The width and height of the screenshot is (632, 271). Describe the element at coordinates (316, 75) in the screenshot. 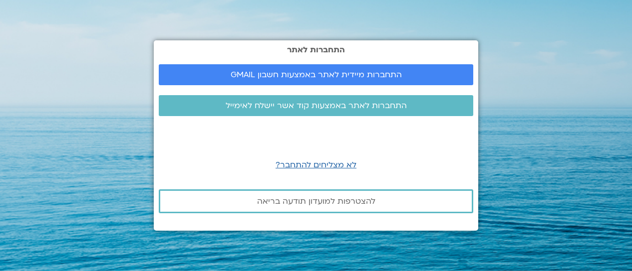

I see `a: התחברות מיידית לאתר באמצעות חשבון GMAIL` at that location.